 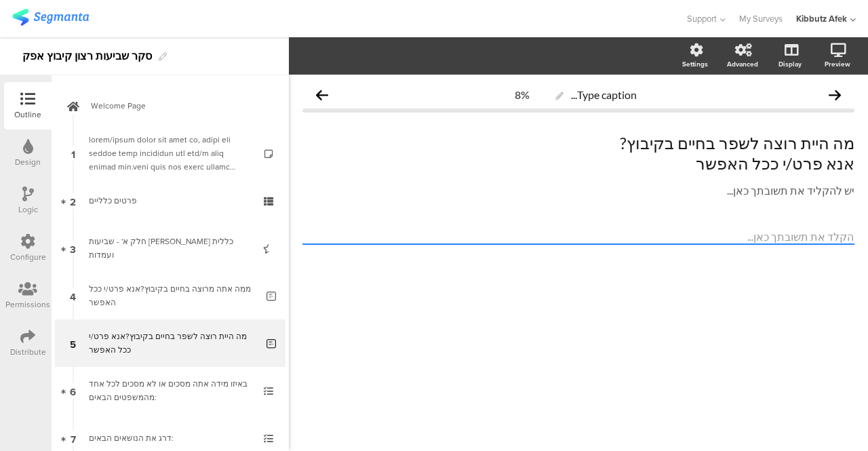 What do you see at coordinates (73, 153) in the screenshot?
I see `span: 1` at bounding box center [73, 153].